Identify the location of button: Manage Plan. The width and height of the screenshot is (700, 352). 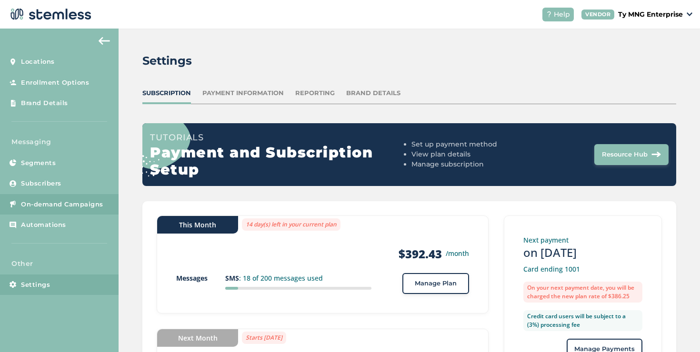
(436, 284).